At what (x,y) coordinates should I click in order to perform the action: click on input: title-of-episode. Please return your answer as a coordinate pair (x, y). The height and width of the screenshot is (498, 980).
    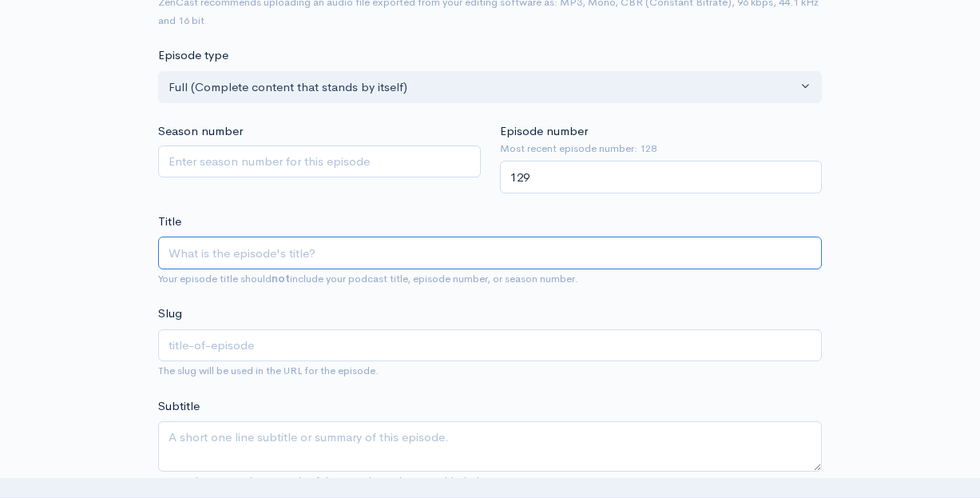
    Looking at the image, I should click on (490, 345).